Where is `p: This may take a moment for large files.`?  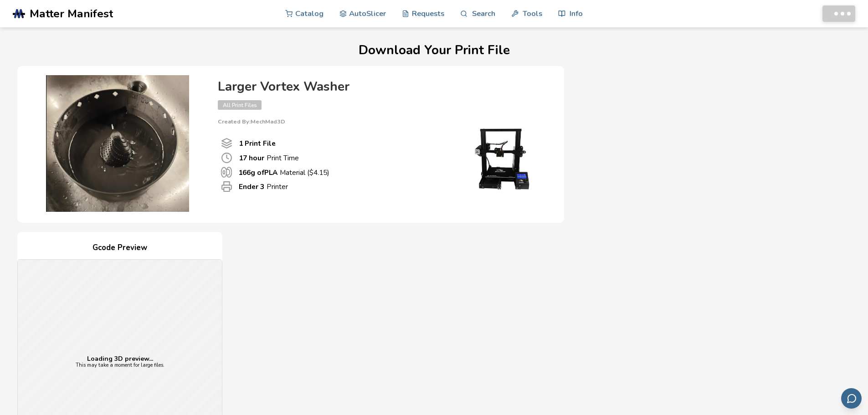 p: This may take a moment for large files. is located at coordinates (120, 366).